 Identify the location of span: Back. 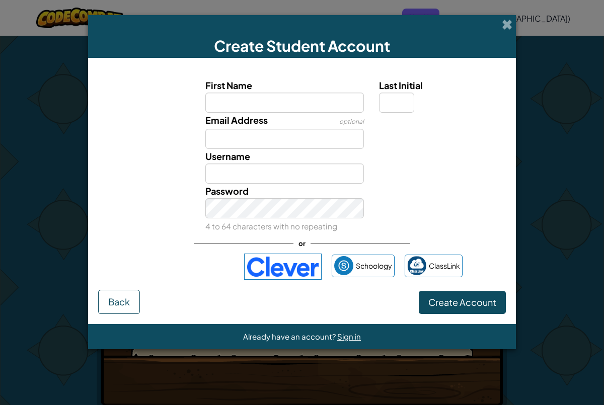
(119, 301).